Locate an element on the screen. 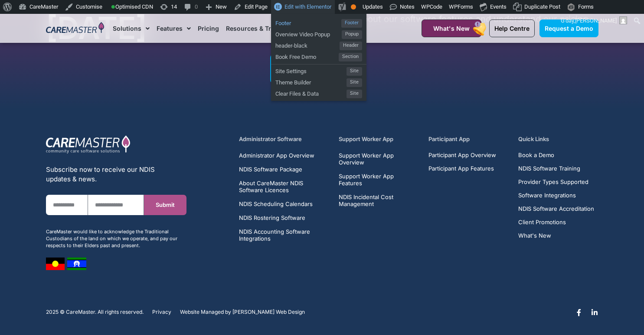 Image resolution: width=644 pixels, height=335 pixels. img: CareMaster Logo is located at coordinates (75, 28).